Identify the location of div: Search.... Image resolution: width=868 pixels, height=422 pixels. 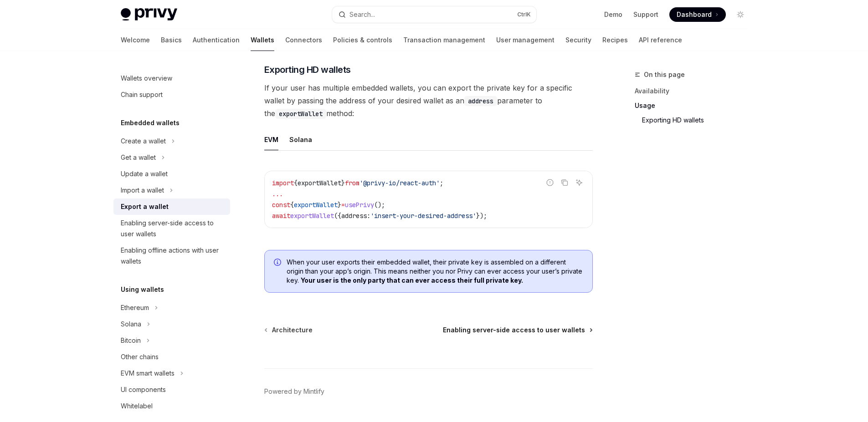
(362, 14).